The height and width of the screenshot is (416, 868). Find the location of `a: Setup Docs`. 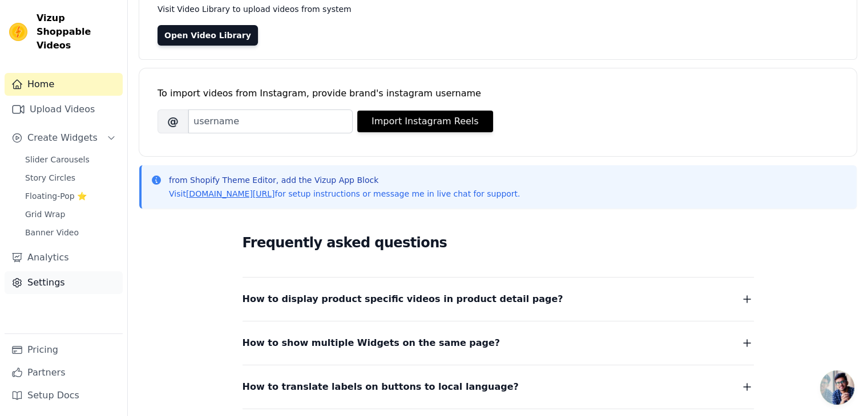

a: Setup Docs is located at coordinates (63, 396).